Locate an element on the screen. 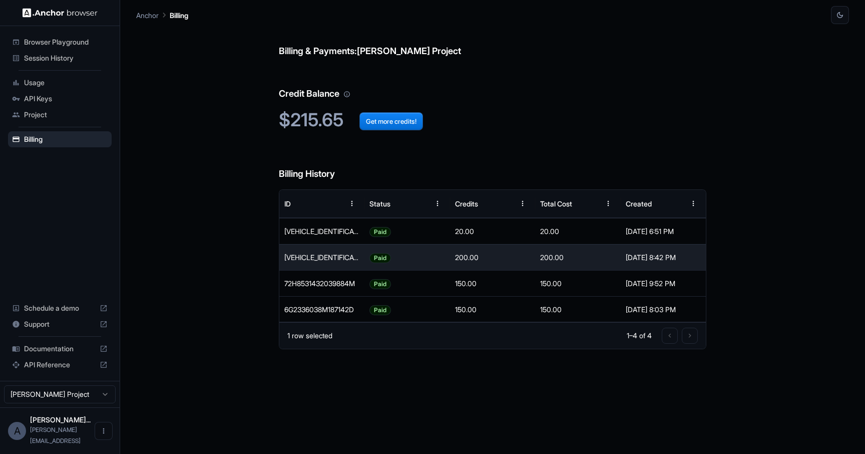 This screenshot has height=454, width=865. div: 72H8531432039884M is located at coordinates (322, 283).